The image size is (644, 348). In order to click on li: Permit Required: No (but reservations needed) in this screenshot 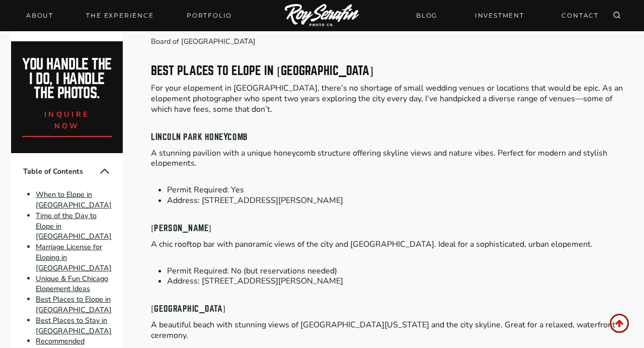, I will do `click(400, 271)`.